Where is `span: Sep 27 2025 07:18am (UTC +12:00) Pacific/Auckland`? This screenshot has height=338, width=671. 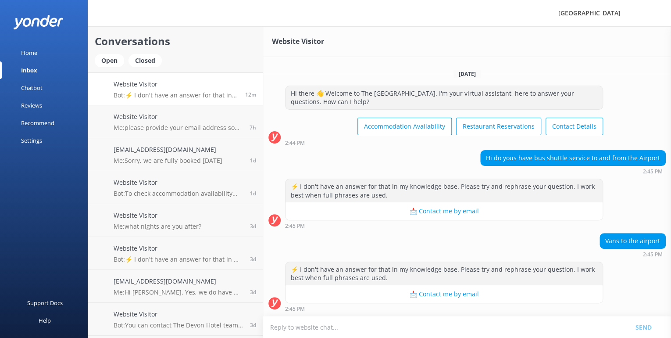 span: Sep 27 2025 07:18am (UTC +12:00) Pacific/Auckland is located at coordinates (253, 127).